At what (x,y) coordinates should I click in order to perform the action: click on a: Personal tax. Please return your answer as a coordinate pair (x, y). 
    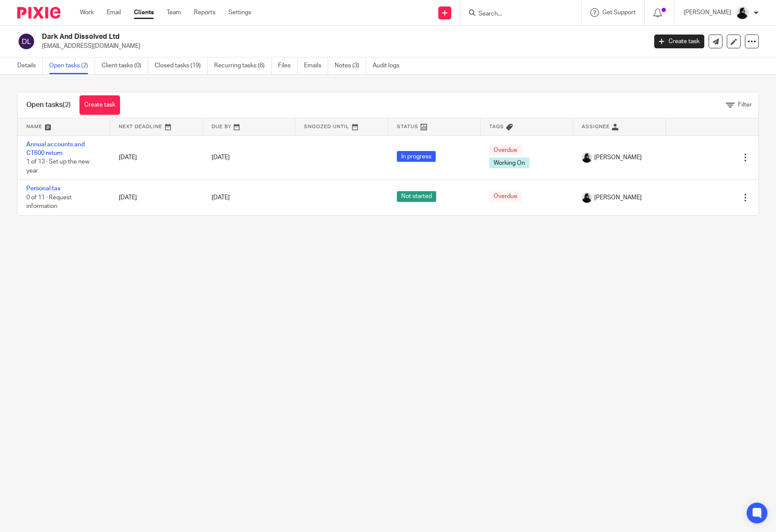
    Looking at the image, I should click on (43, 189).